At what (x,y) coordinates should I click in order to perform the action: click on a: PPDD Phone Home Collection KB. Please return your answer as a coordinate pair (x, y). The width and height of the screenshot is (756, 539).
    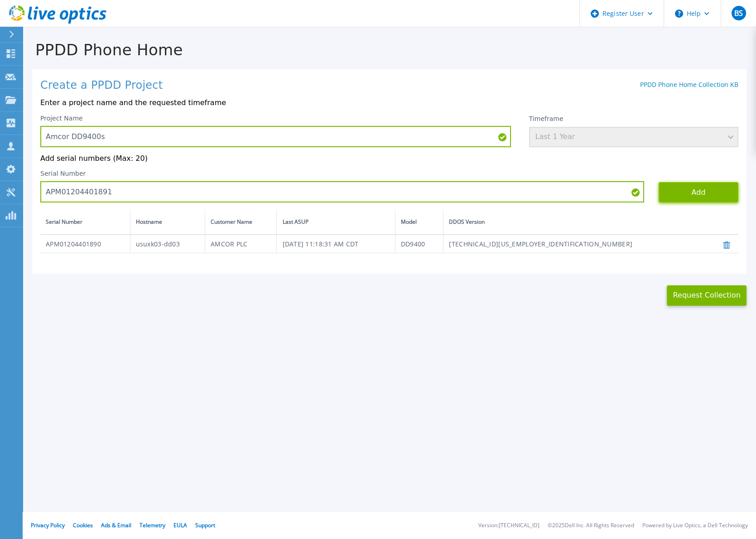
    Looking at the image, I should click on (690, 84).